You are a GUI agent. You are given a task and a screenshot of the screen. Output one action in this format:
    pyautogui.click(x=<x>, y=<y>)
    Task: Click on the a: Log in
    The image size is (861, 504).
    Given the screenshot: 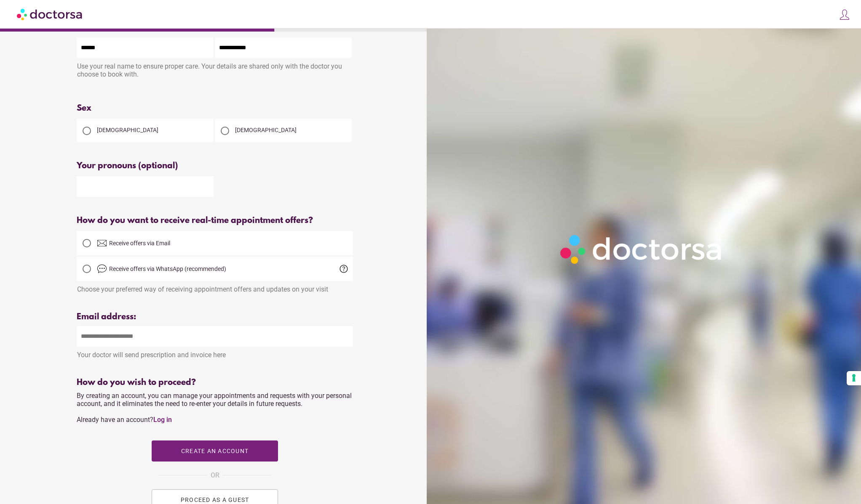 What is the action you would take?
    pyautogui.click(x=162, y=419)
    